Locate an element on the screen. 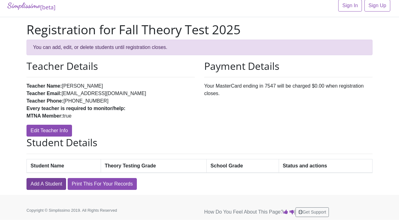 The image size is (399, 222). strong: Teacher Phone: is located at coordinates (45, 101).